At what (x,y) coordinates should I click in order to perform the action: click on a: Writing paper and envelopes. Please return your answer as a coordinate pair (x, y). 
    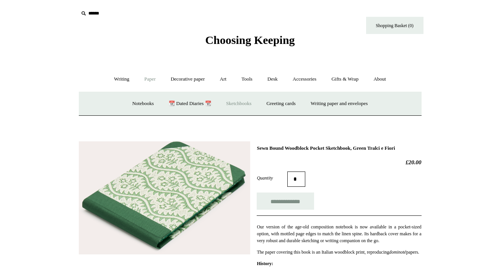
    Looking at the image, I should click on (339, 104).